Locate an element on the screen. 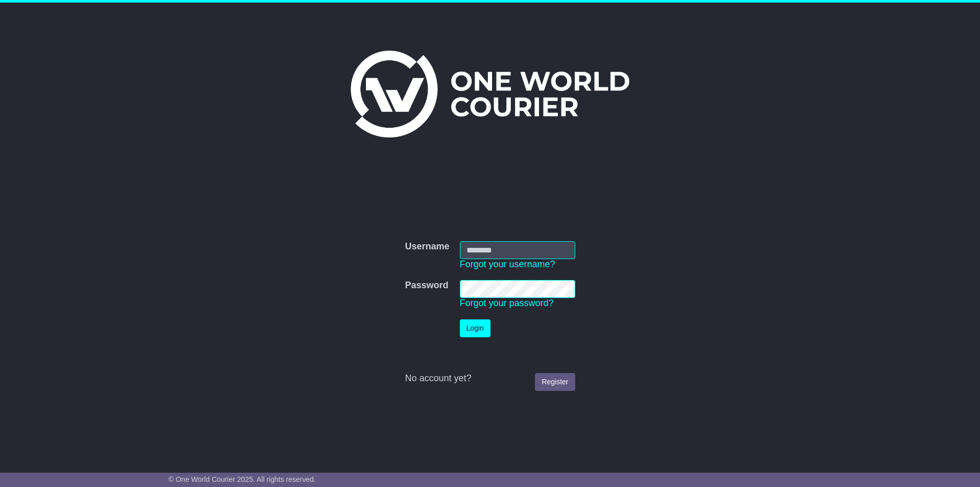 The image size is (980, 487). label: Username is located at coordinates (427, 246).